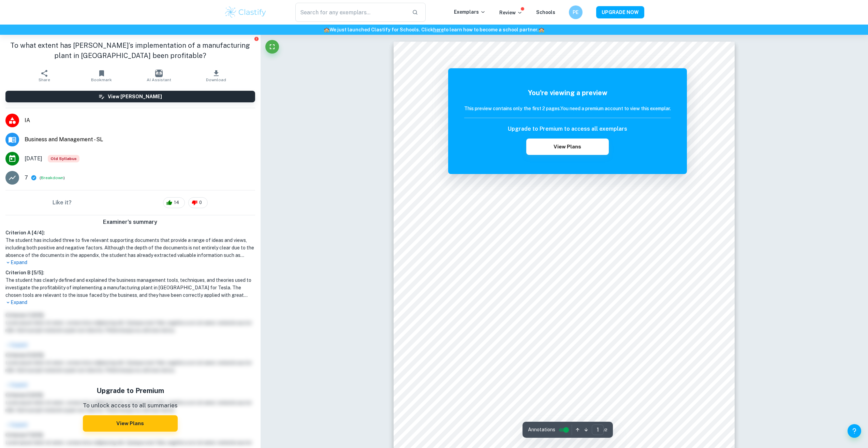  What do you see at coordinates (470, 12) in the screenshot?
I see `p: Exemplars` at bounding box center [470, 12].